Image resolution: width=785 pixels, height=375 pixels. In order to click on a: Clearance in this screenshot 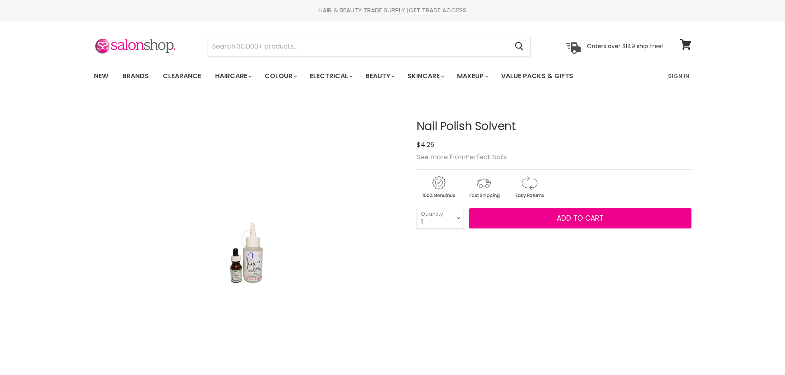, I will do `click(182, 76)`.